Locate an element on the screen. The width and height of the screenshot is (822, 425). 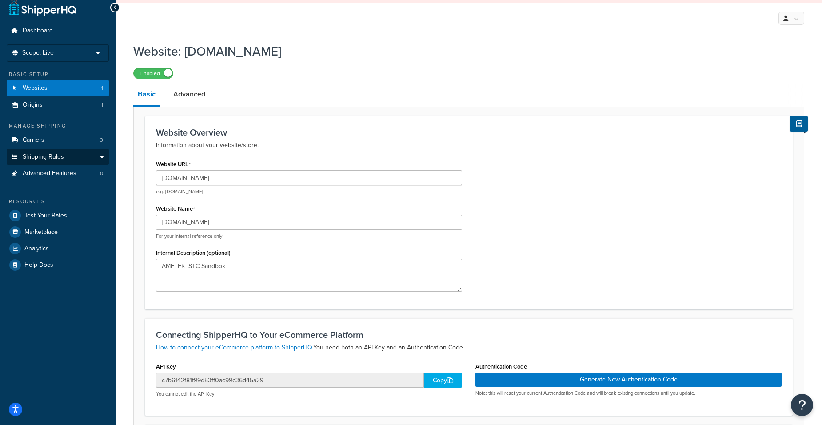
a: Websites1 is located at coordinates (58, 88).